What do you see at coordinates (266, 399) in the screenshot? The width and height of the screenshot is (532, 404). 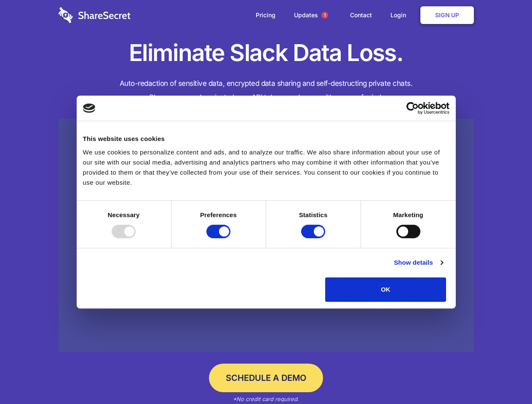 I see `em: *No credit card required.` at bounding box center [266, 399].